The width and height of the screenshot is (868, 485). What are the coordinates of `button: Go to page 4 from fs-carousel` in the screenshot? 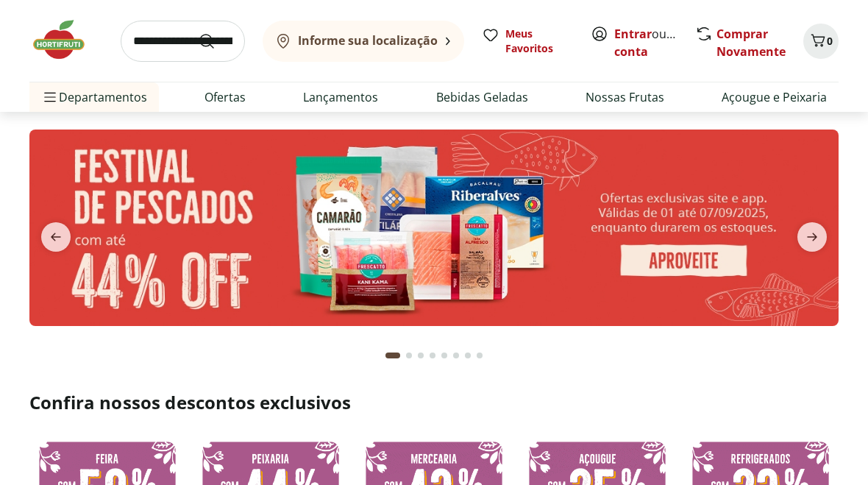 It's located at (433, 355).